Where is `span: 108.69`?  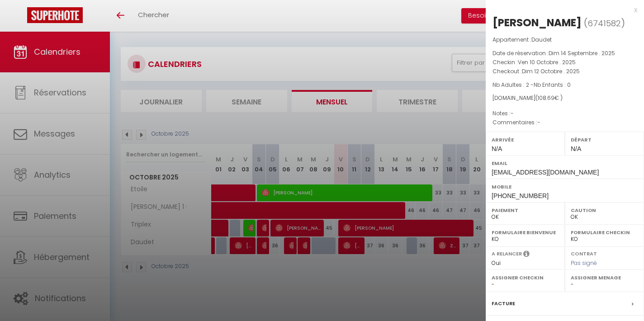 span: 108.69 is located at coordinates (546, 98).